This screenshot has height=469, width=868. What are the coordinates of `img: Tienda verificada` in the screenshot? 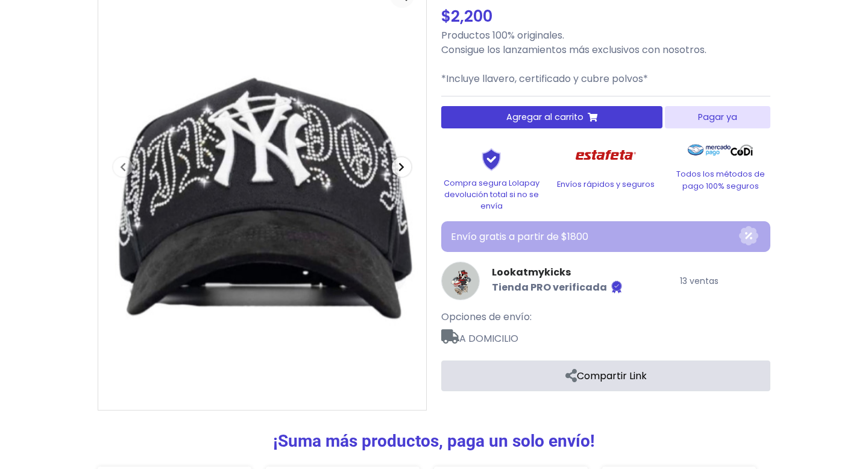 It's located at (616, 287).